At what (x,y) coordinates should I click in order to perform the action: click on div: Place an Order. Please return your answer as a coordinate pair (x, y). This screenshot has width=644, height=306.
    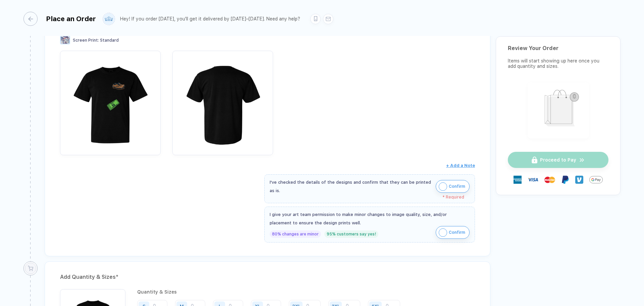
    Looking at the image, I should click on (71, 18).